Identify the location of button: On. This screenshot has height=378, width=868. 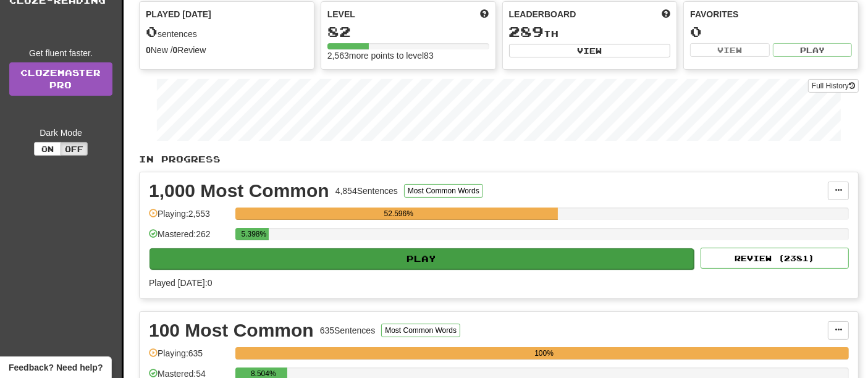
(48, 148).